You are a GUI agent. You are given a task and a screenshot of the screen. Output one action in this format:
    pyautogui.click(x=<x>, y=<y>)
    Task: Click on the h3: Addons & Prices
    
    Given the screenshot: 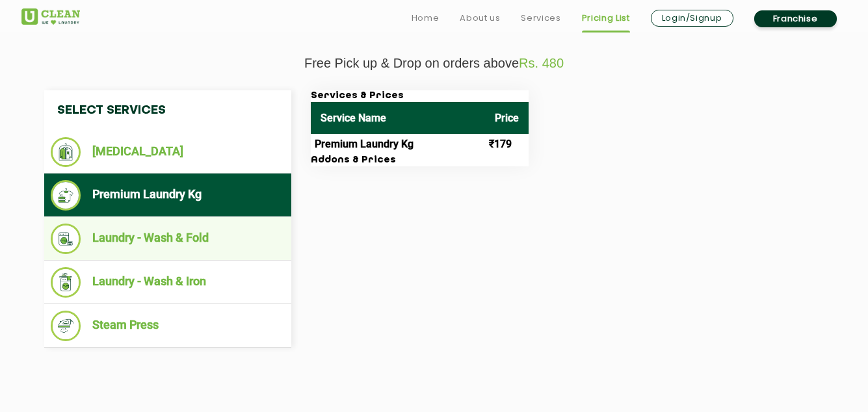 What is the action you would take?
    pyautogui.click(x=419, y=160)
    